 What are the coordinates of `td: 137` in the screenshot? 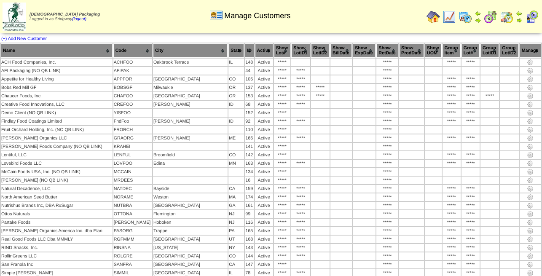 It's located at (249, 88).